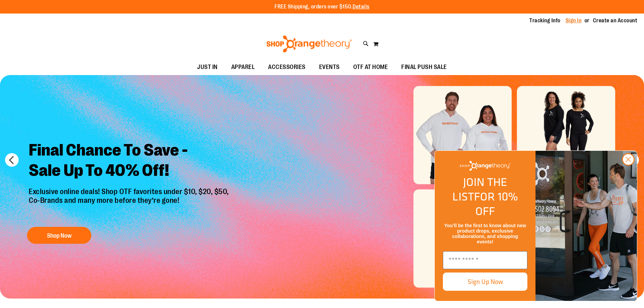  I want to click on span: FOR 10% OFF, so click(496, 204).